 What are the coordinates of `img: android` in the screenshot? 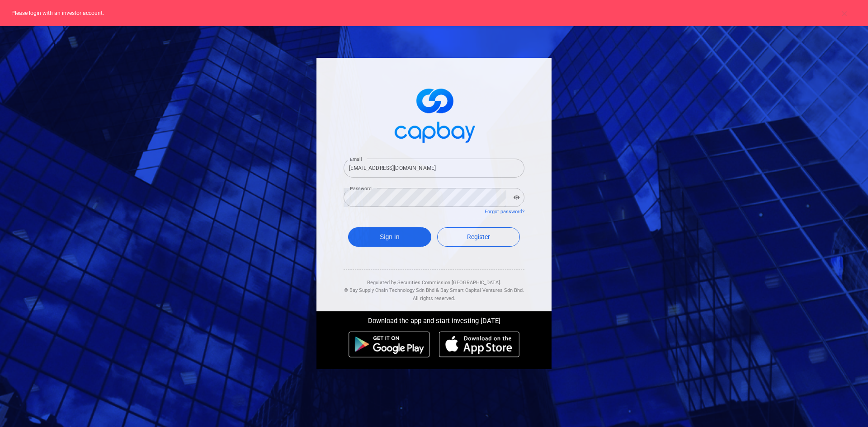 It's located at (389, 344).